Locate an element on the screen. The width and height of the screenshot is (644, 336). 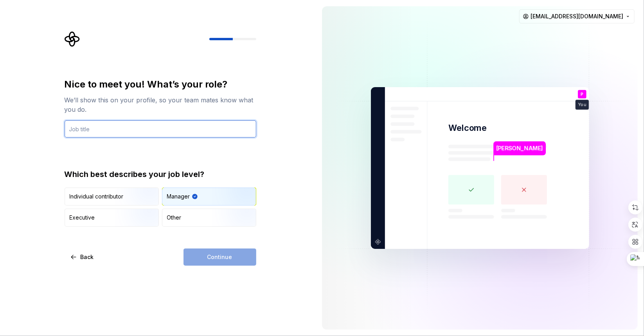
button: Back is located at coordinates (83, 257).